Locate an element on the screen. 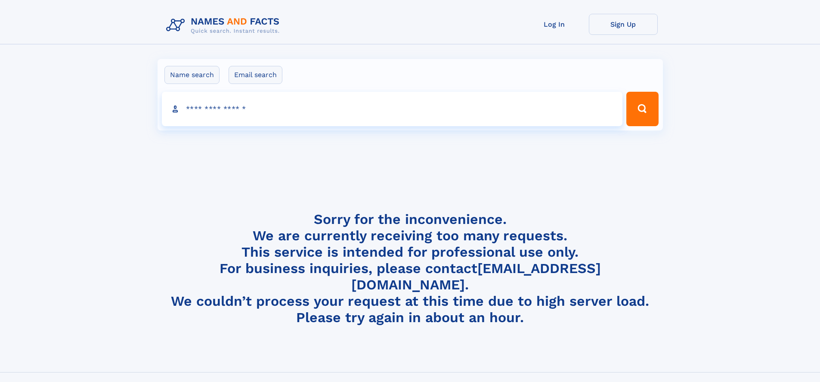  button: Search Button is located at coordinates (642, 109).